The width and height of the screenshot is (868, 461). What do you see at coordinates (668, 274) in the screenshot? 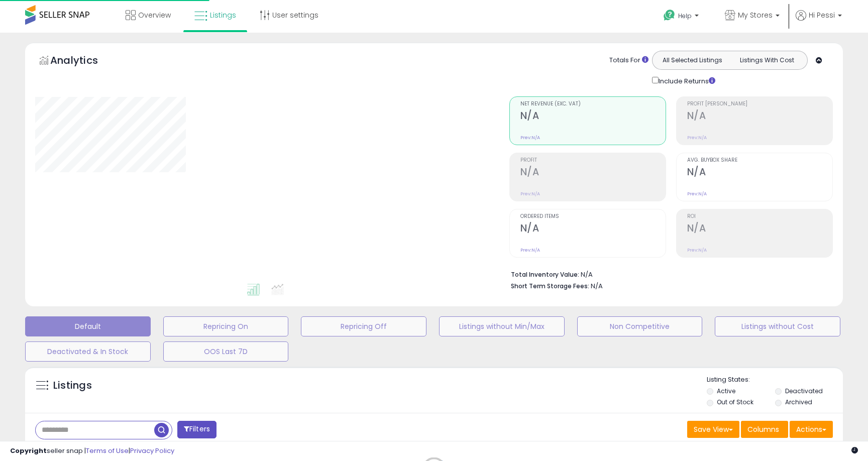
I see `li: N/A` at bounding box center [668, 274].